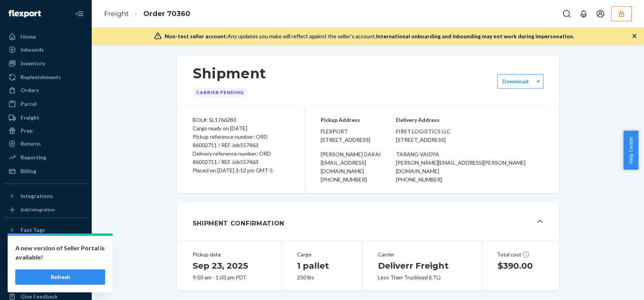  I want to click on div: Prep, so click(27, 131).